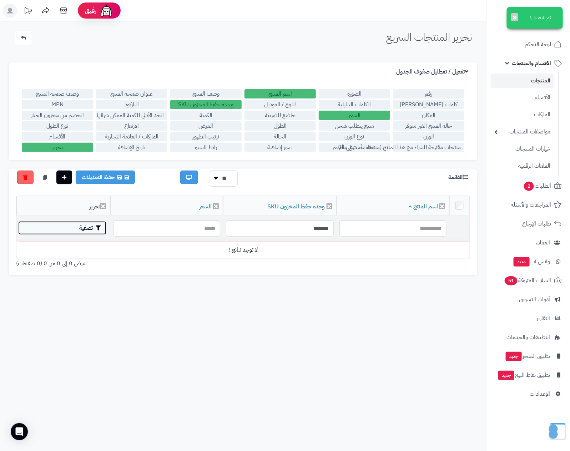 The width and height of the screenshot is (570, 451). I want to click on label: النوع / الموديل, so click(280, 105).